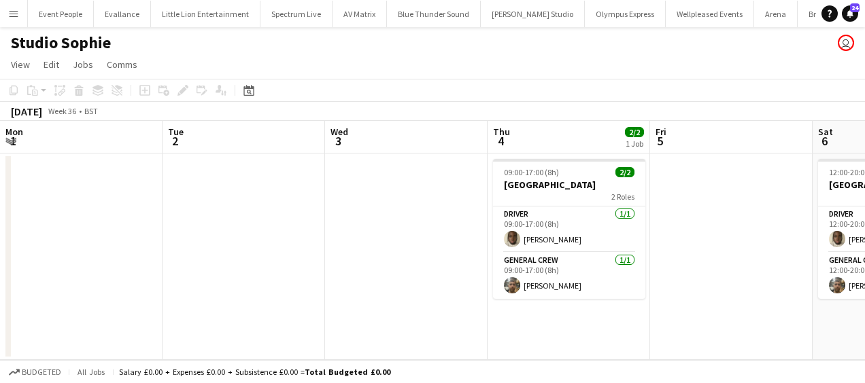 This screenshot has width=865, height=383. I want to click on span: Sat, so click(825, 132).